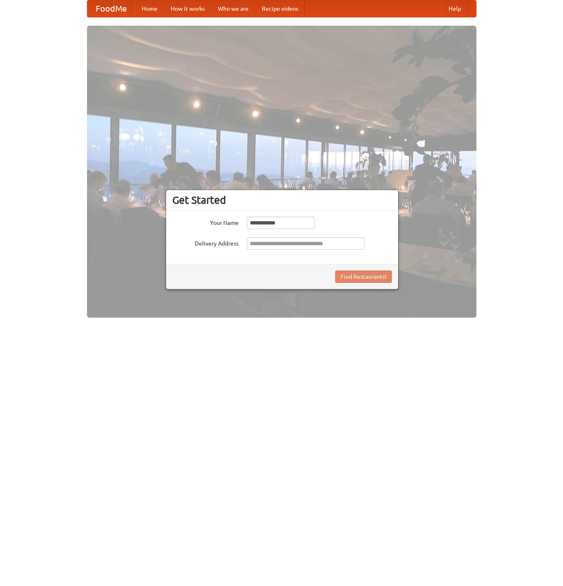 The height and width of the screenshot is (586, 563). Describe the element at coordinates (149, 9) in the screenshot. I see `a: Home` at that location.